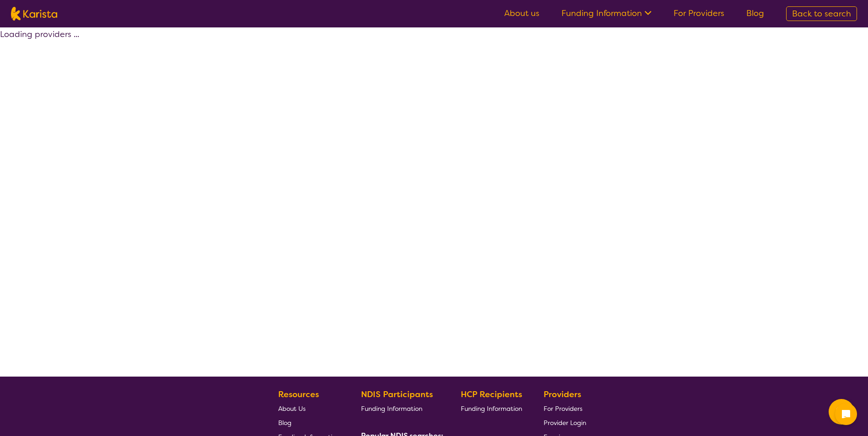 This screenshot has width=868, height=436. Describe the element at coordinates (522, 13) in the screenshot. I see `a: About us` at that location.